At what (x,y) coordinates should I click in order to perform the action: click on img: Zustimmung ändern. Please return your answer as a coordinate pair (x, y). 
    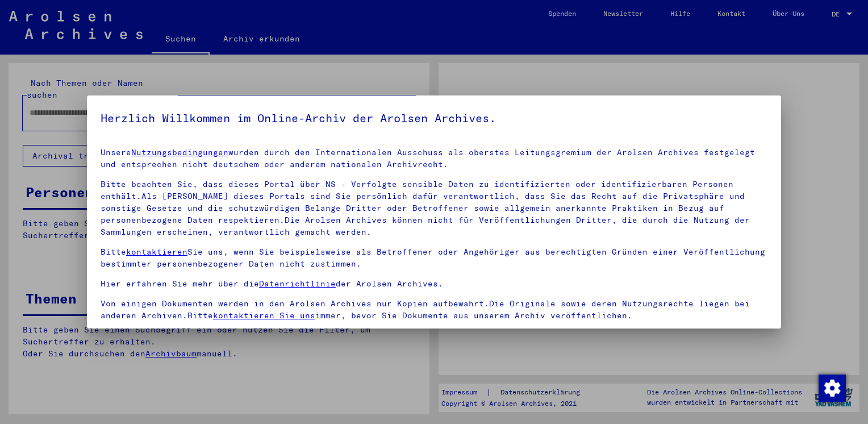
    Looking at the image, I should click on (832, 388).